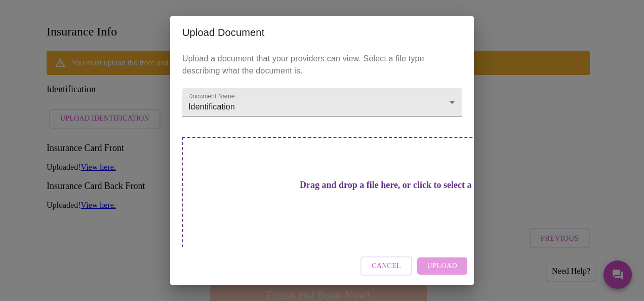 The height and width of the screenshot is (301, 644). I want to click on p: Upload a document that your providers can view. Select a file type describing what the document is., so click(322, 65).